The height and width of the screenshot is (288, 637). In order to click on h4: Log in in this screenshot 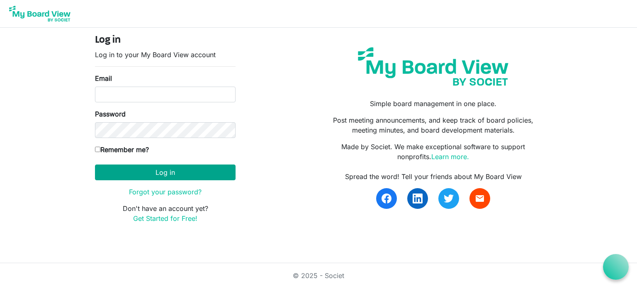, I will do `click(165, 40)`.